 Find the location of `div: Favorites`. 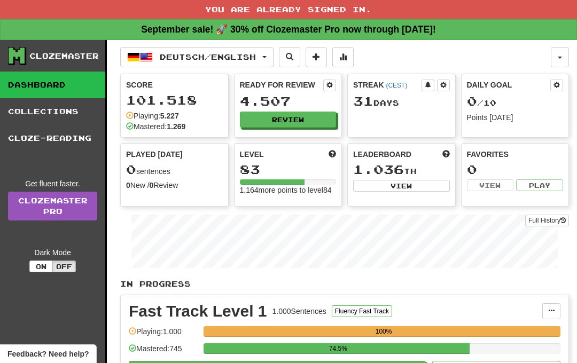

div: Favorites is located at coordinates (515, 154).